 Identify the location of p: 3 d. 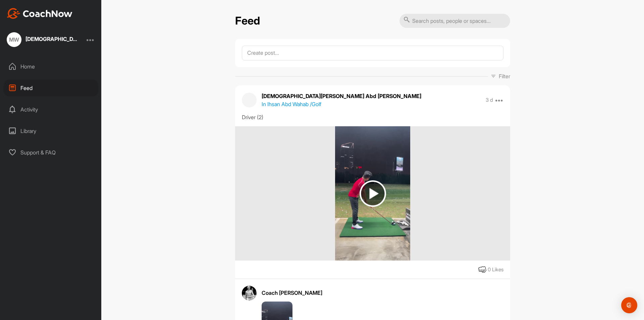
(489, 100).